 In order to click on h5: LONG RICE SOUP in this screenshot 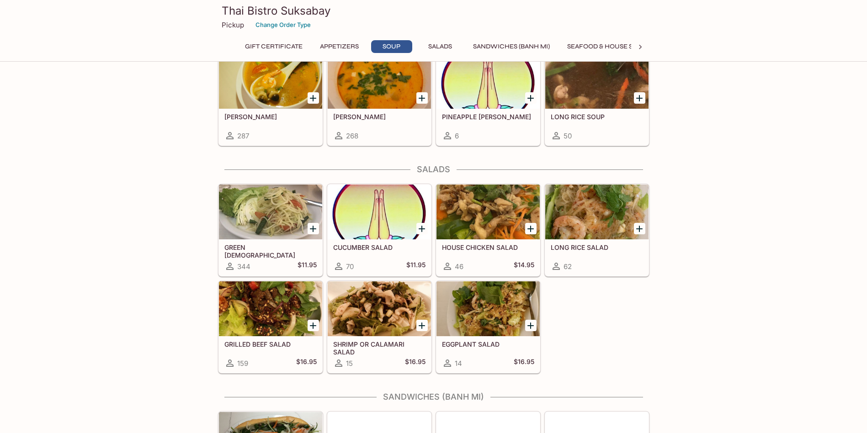, I will do `click(597, 116)`.